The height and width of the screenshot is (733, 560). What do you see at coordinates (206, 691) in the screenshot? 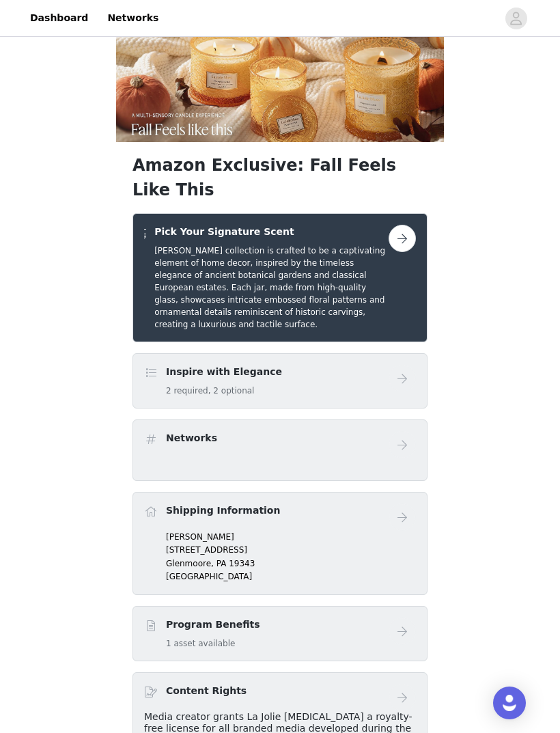
I see `h4: Content Rights` at bounding box center [206, 691].